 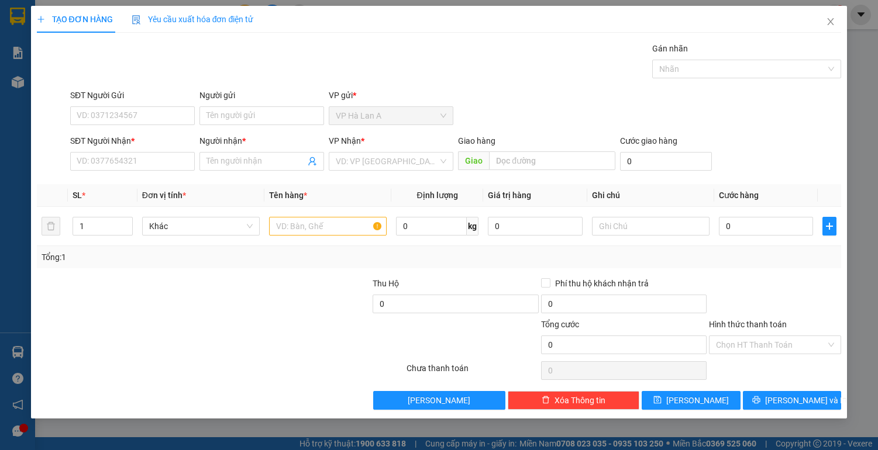 I want to click on div: Chưa thanh toán, so click(x=473, y=372).